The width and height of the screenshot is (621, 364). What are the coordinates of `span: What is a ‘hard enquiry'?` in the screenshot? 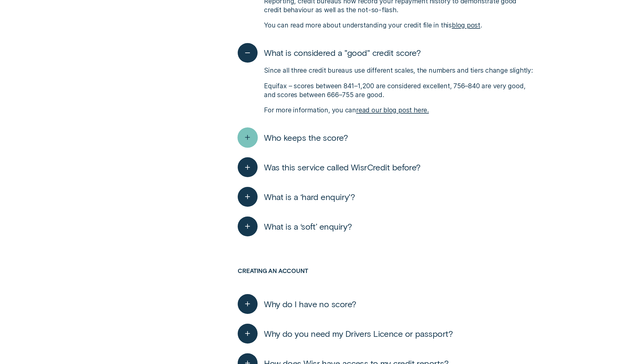 It's located at (309, 197).